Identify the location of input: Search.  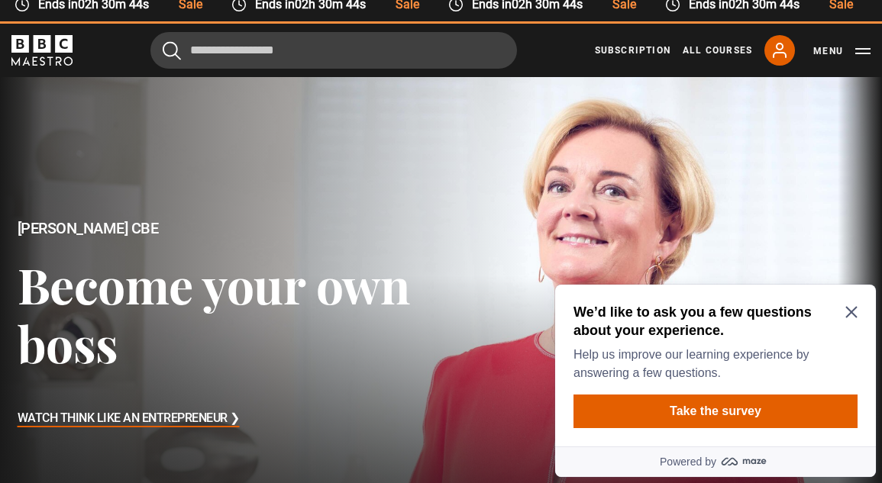
(334, 50).